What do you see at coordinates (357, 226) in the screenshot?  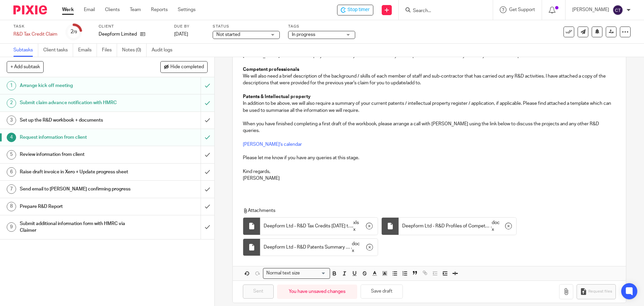 I see `span: xlsx` at bounding box center [357, 226].